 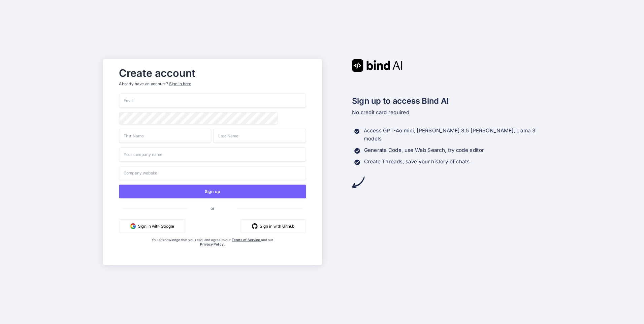 I want to click on img: github, so click(x=255, y=226).